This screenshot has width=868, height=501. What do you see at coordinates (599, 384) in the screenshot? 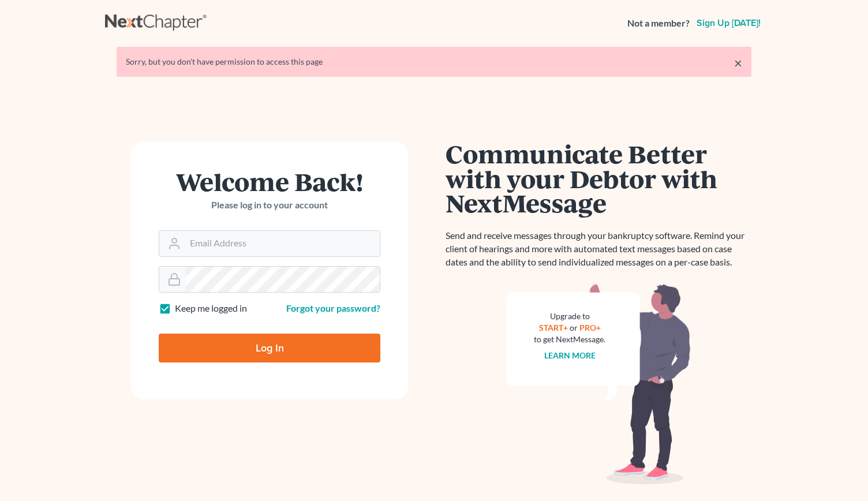
I see `img: nextmessage_bg-59042aed3d76b12b5cd301f8e5b87938c9018125f34e5fa2b7a6b67550977c72.svg` at bounding box center [599, 384].